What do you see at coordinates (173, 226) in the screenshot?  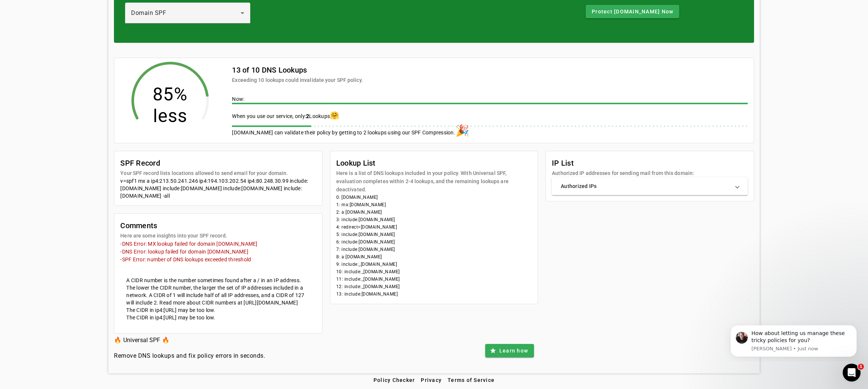 I see `mat-card-title: Comments` at bounding box center [173, 226].